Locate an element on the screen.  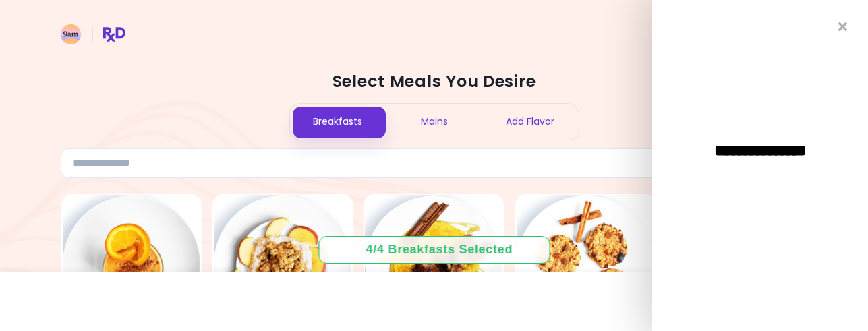
div: 4 / 4 Breakfasts Selected is located at coordinates (434, 249).